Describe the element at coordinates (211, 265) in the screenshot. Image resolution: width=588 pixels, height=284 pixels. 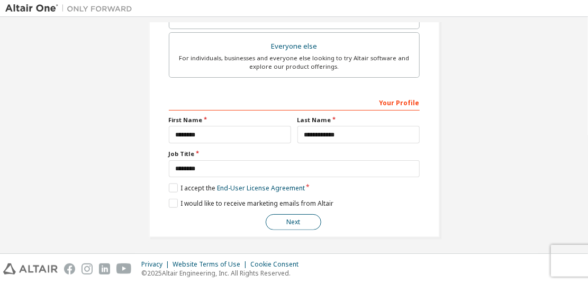
I see `div: Website Terms of Use` at that location.